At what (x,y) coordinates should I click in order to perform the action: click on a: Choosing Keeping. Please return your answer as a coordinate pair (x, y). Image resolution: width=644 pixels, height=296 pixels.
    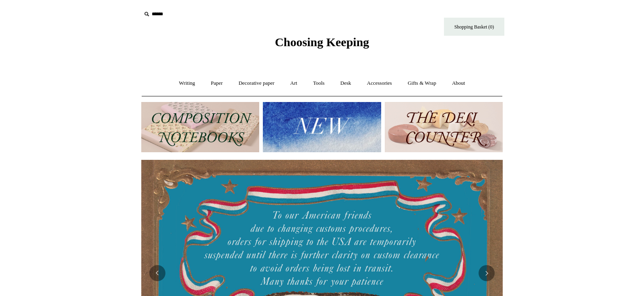
    Looking at the image, I should click on (322, 45).